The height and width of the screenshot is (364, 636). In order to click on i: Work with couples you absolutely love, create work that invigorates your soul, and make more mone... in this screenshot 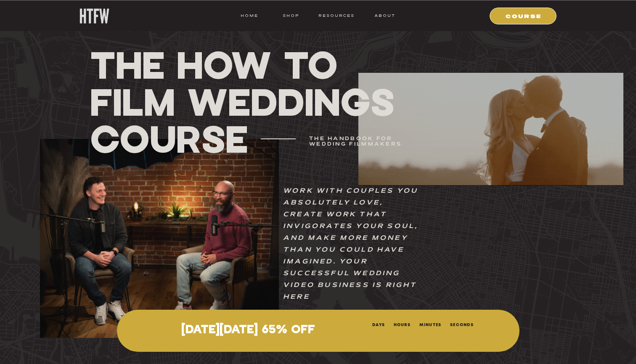, I will do `click(351, 244)`.